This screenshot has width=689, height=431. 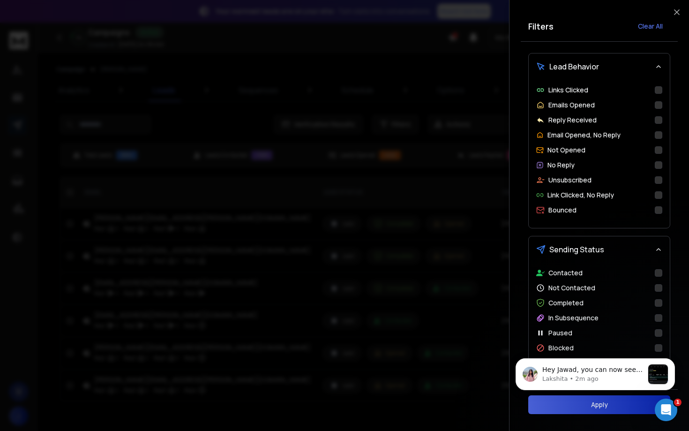 I want to click on p: Completed, so click(x=565, y=303).